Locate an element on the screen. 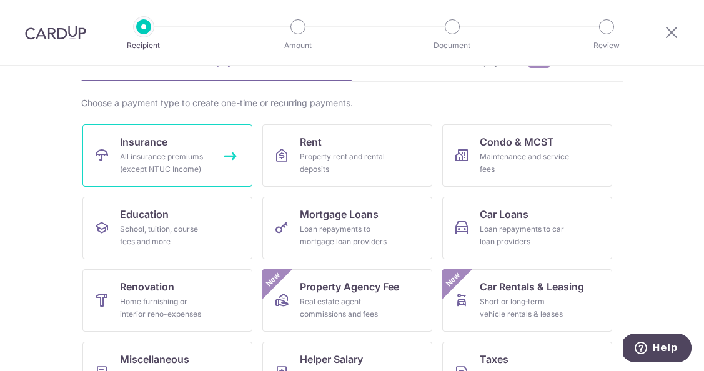  span: Renovation is located at coordinates (147, 287).